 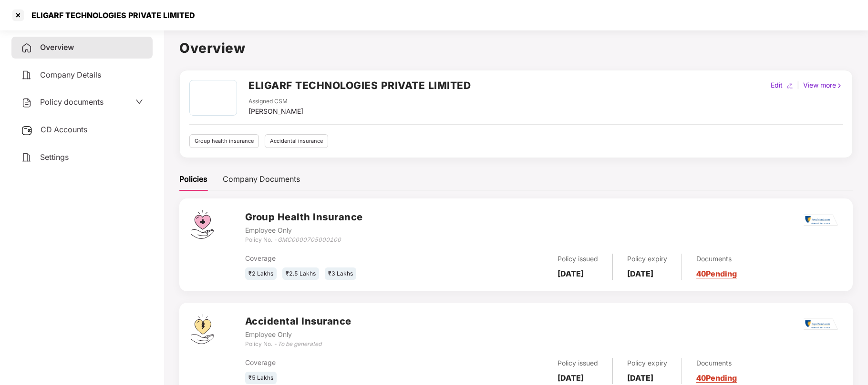 What do you see at coordinates (839, 86) in the screenshot?
I see `img: rightIcon` at bounding box center [839, 86].